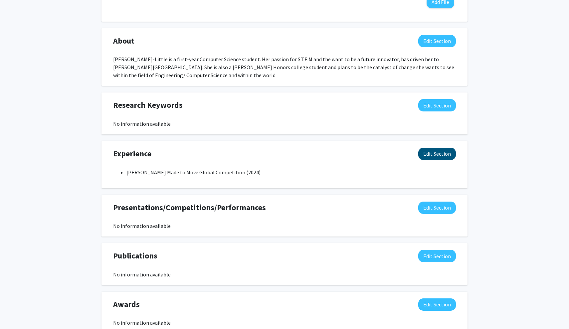  What do you see at coordinates (437, 256) in the screenshot?
I see `button: Edit Publications` at bounding box center [437, 256].